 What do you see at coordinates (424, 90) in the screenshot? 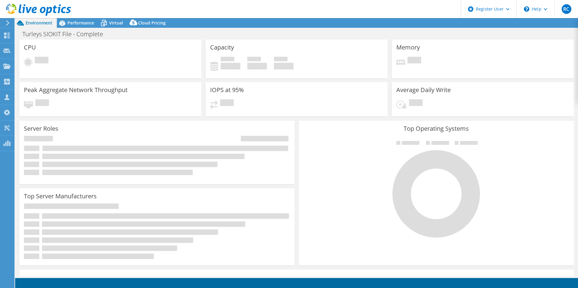
I see `h3: Average Daily Write` at bounding box center [424, 90].